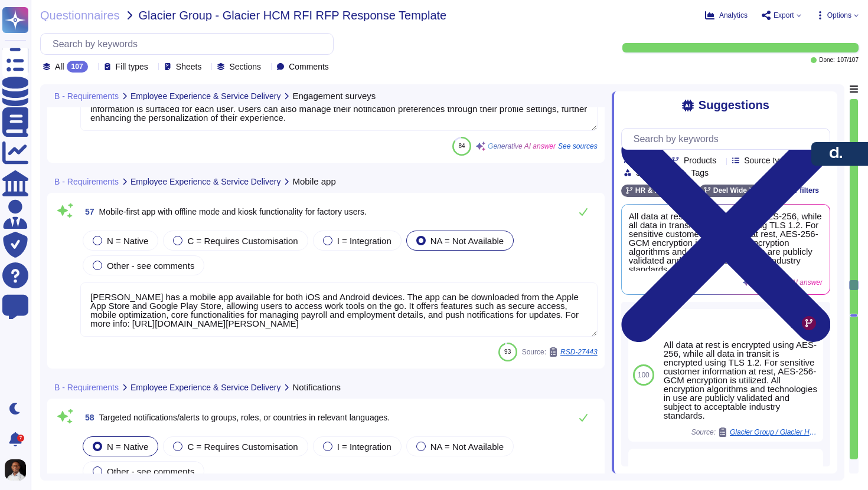 This screenshot has height=490, width=868. What do you see at coordinates (741, 380) in the screenshot?
I see `div: All data at rest is encrypted using AES-256, while all data in transit is encrypted using TLS 1.2...` at bounding box center [741, 380].